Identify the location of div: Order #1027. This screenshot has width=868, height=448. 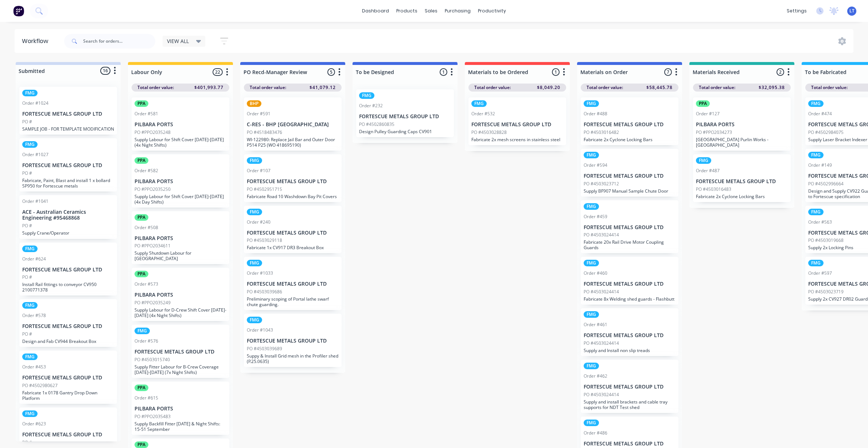
(35, 155).